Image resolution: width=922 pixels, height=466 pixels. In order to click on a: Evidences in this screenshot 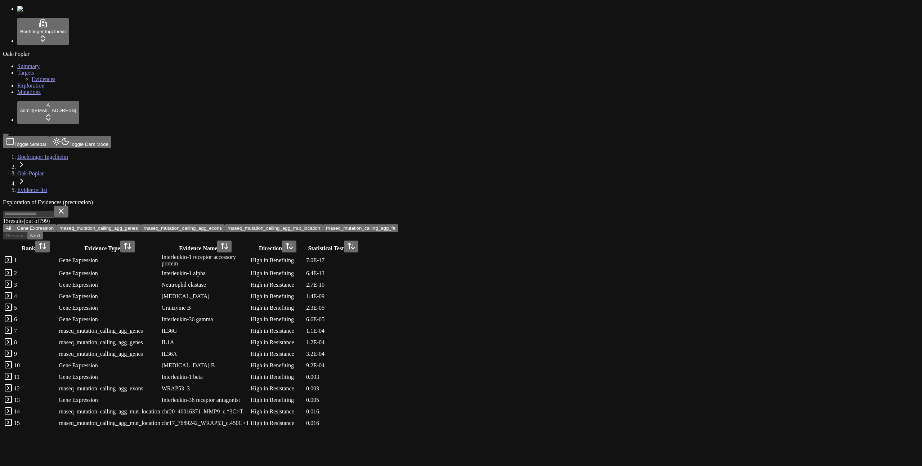, I will do `click(44, 79)`.